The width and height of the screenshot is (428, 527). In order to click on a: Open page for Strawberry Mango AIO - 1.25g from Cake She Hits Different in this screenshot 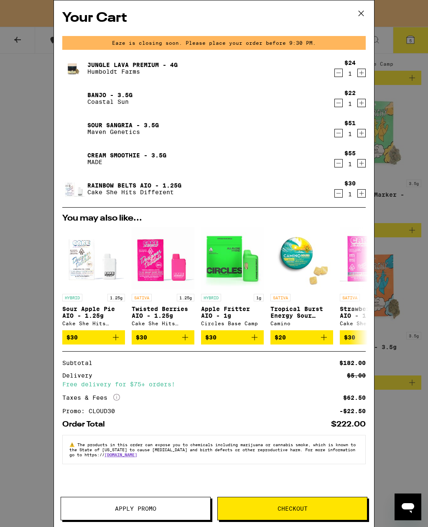, I will do `click(372, 278)`.